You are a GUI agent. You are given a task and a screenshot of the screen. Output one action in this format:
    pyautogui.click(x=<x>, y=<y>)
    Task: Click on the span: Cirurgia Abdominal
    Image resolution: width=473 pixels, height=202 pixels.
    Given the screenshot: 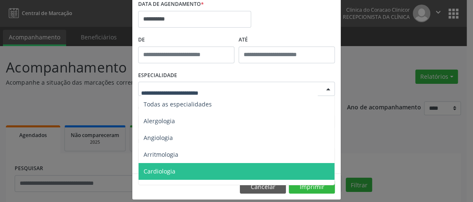 What is the action you would take?
    pyautogui.click(x=171, y=187)
    